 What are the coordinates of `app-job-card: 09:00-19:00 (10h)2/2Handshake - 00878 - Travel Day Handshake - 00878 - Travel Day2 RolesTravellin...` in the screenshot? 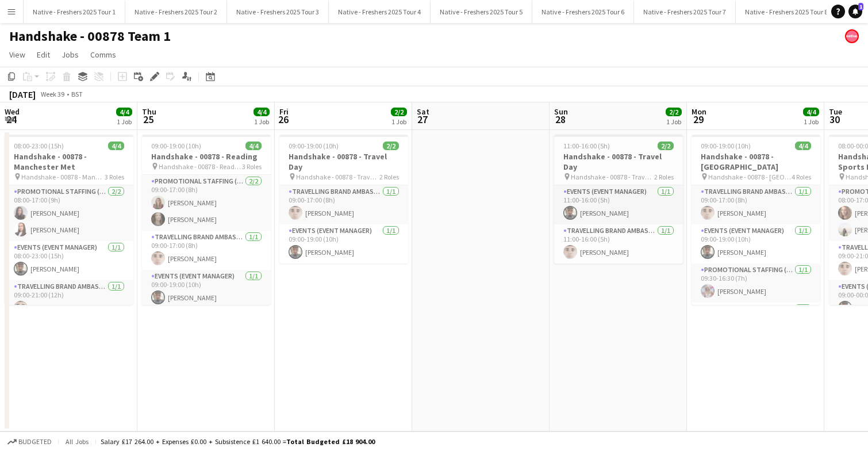 It's located at (344, 199).